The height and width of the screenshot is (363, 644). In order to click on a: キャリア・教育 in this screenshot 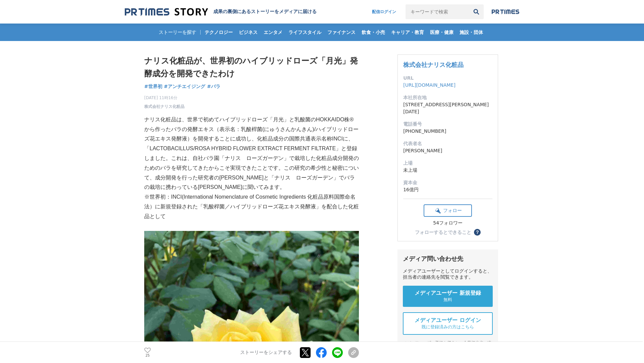, I will do `click(407, 32)`.